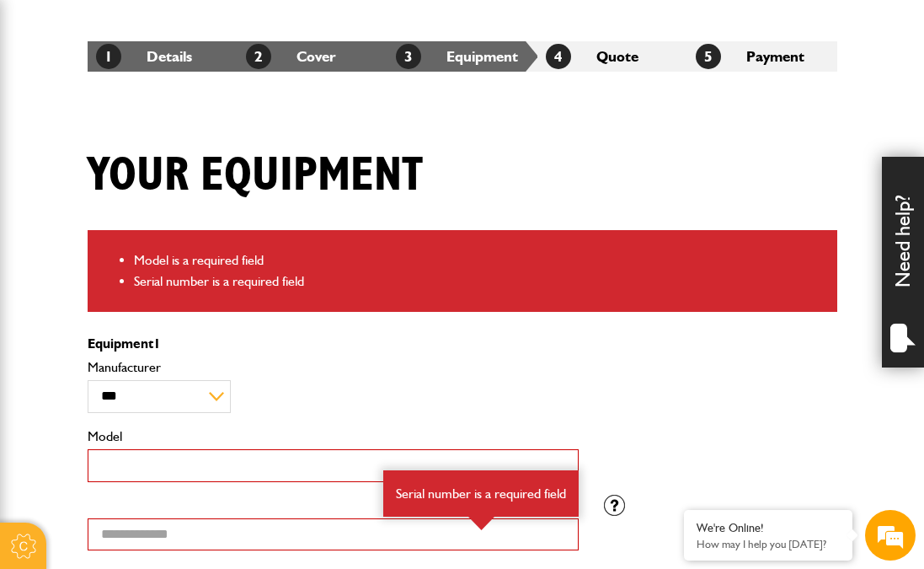  What do you see at coordinates (613, 57) in the screenshot?
I see `li: Quote` at bounding box center [613, 57].